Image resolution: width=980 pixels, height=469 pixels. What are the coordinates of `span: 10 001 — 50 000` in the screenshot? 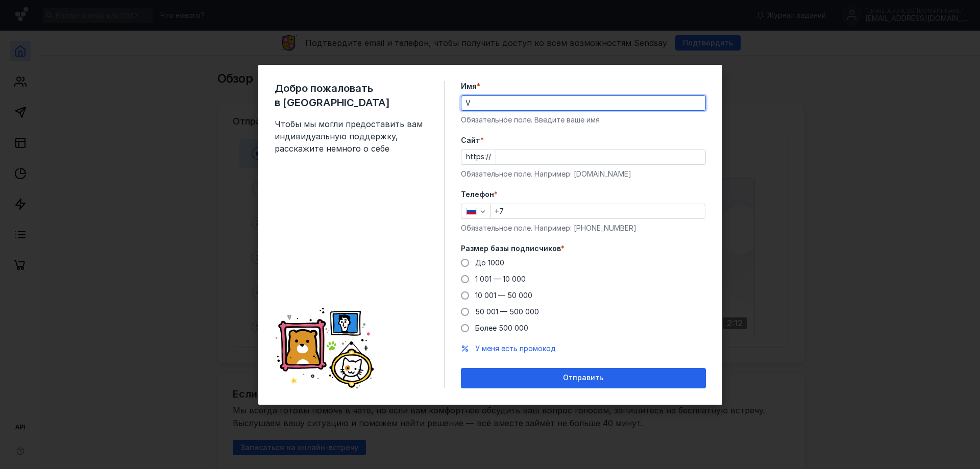 It's located at (504, 295).